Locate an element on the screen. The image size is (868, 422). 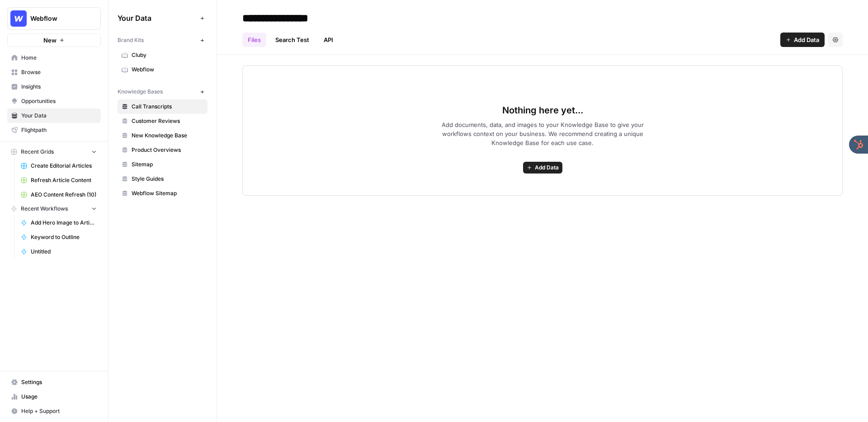
span: Style Guides is located at coordinates (167, 179).